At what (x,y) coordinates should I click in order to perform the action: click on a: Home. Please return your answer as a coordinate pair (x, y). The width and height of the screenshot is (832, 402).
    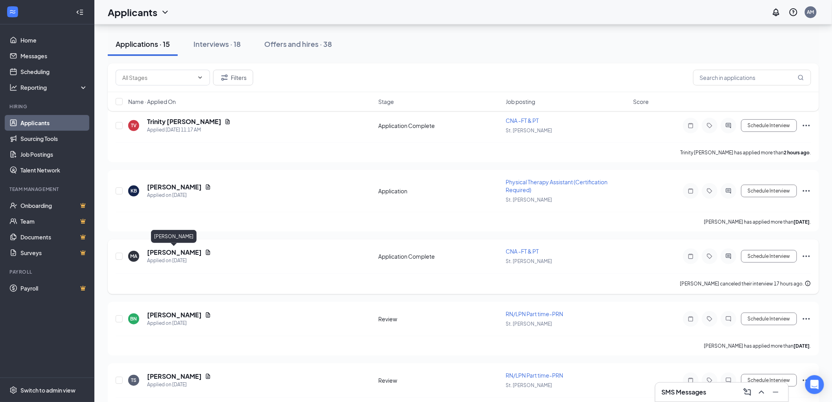
    Looking at the image, I should click on (54, 40).